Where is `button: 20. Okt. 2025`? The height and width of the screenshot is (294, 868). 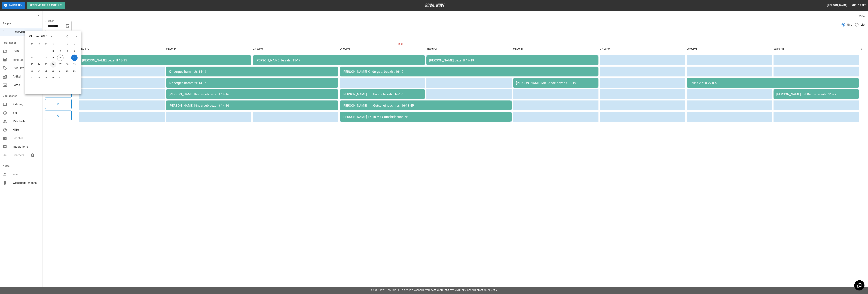 button: 20. Okt. 2025 is located at coordinates (32, 71).